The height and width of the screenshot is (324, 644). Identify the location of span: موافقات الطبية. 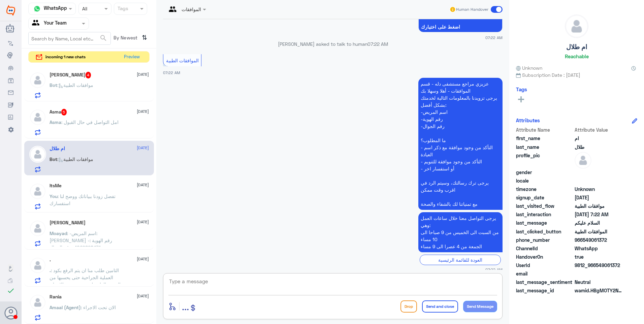
(599, 205).